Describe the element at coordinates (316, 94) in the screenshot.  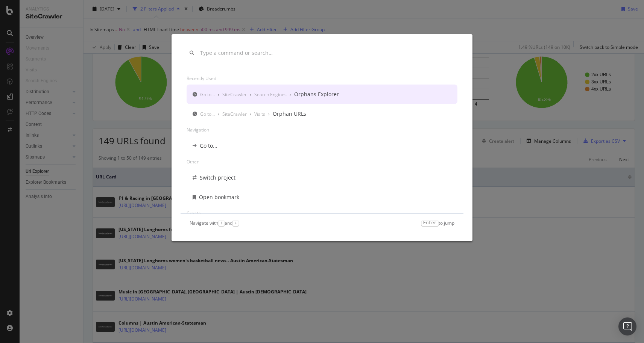
I see `div: Orphans Explorer` at that location.